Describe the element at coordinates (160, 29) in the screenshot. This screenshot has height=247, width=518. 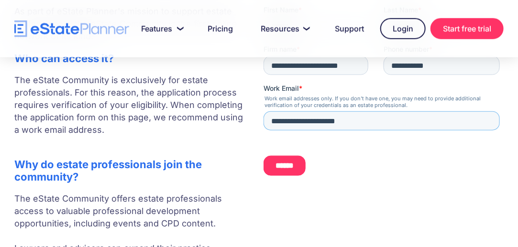
I see `a: Features` at that location.